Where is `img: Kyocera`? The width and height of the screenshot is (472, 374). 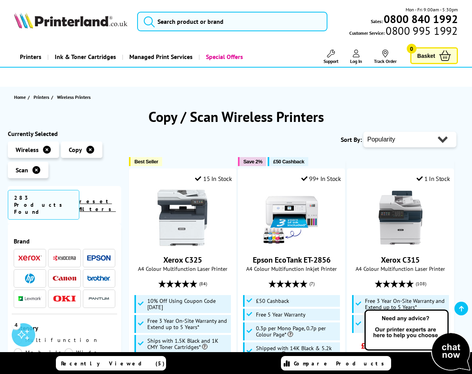 img: Kyocera is located at coordinates (64, 258).